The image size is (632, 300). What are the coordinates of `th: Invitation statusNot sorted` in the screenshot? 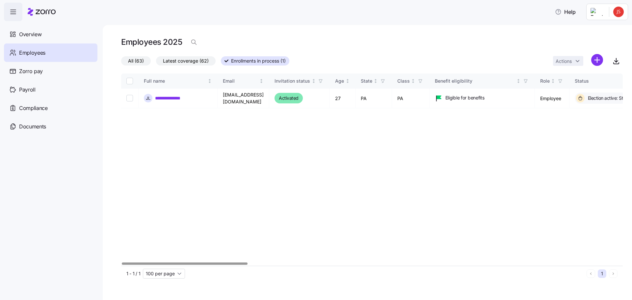 It's located at (300, 81).